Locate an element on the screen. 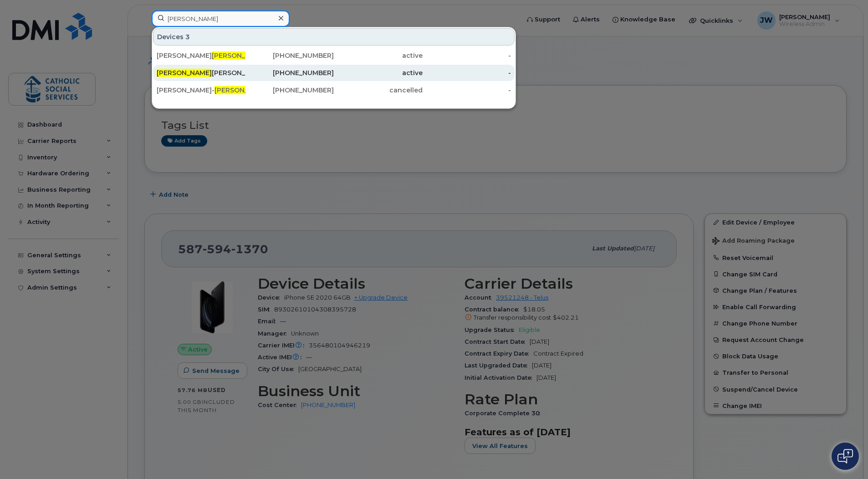  div: cancelled is located at coordinates (378, 90).